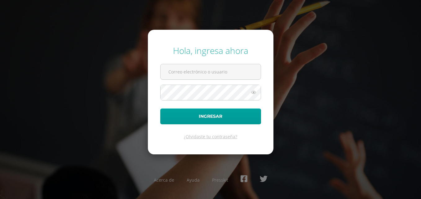 This screenshot has height=199, width=421. What do you see at coordinates (210, 72) in the screenshot?
I see `input: Correo electrónico o usuario` at bounding box center [210, 72].